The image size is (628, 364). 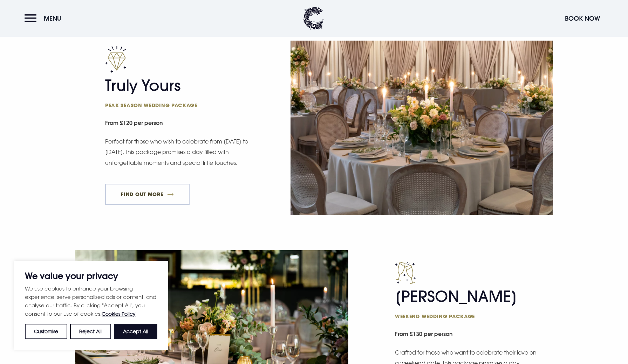 What do you see at coordinates (173, 105) in the screenshot?
I see `span: Peak season wedding package` at bounding box center [173, 105].